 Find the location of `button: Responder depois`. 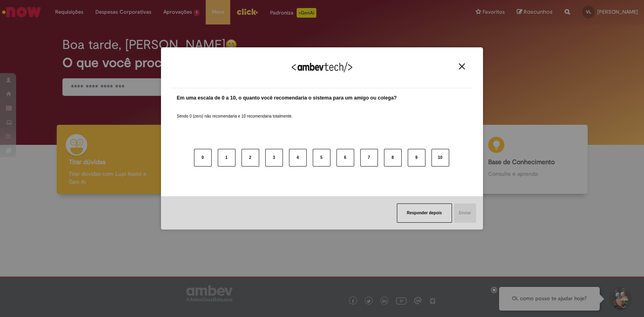

button: Responder depois is located at coordinates (424, 213).